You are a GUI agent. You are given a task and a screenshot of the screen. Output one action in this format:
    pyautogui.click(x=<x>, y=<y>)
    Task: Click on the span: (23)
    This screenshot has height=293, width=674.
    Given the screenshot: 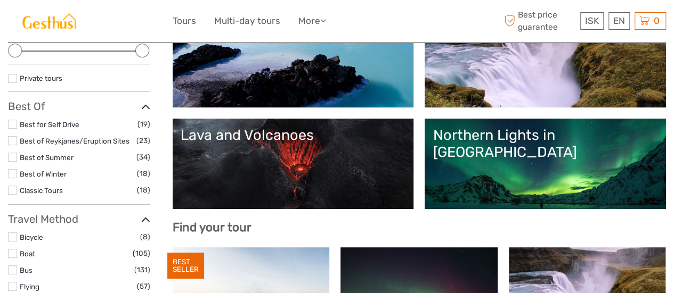 What is the action you would take?
    pyautogui.click(x=143, y=141)
    